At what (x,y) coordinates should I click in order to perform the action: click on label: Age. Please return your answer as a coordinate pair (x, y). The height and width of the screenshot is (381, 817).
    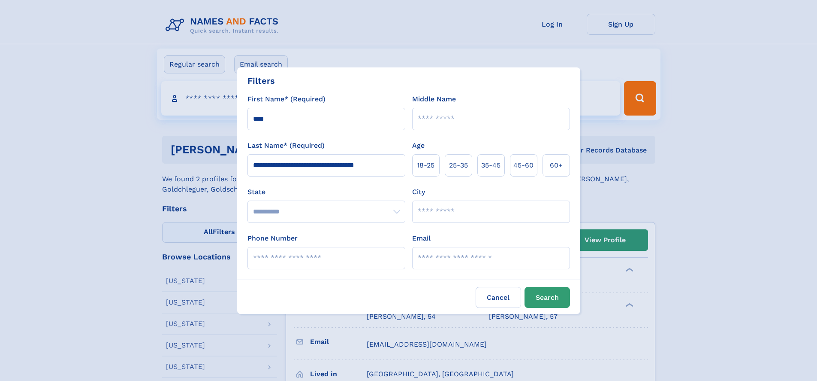
    Looking at the image, I should click on (418, 145).